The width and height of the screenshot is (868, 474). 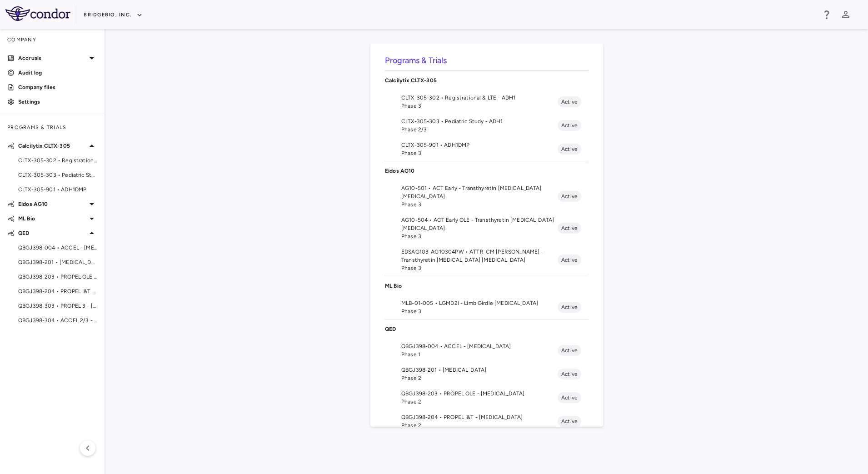 What do you see at coordinates (487, 81) in the screenshot?
I see `div: Calcilytix CLTX-305` at bounding box center [487, 81].